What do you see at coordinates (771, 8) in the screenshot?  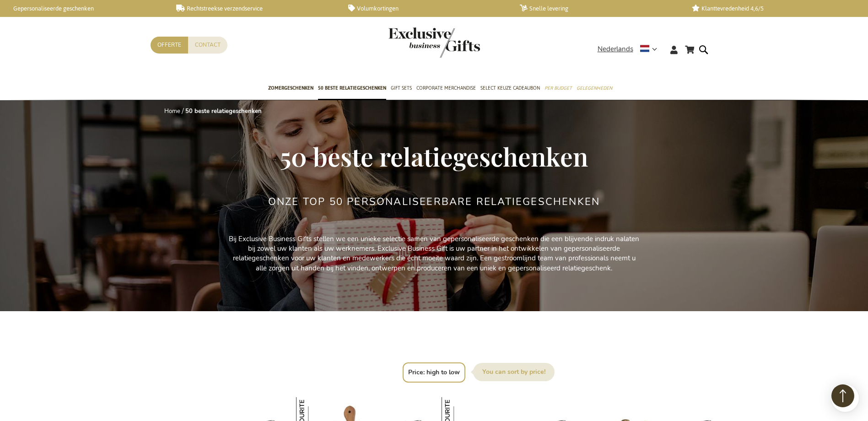 I see `a: Klanttevredenheid 4,6/5` at bounding box center [771, 8].